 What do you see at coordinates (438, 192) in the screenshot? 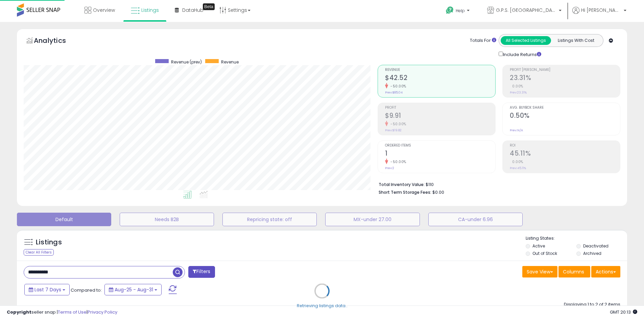
I see `span: $0.00` at bounding box center [438, 192].